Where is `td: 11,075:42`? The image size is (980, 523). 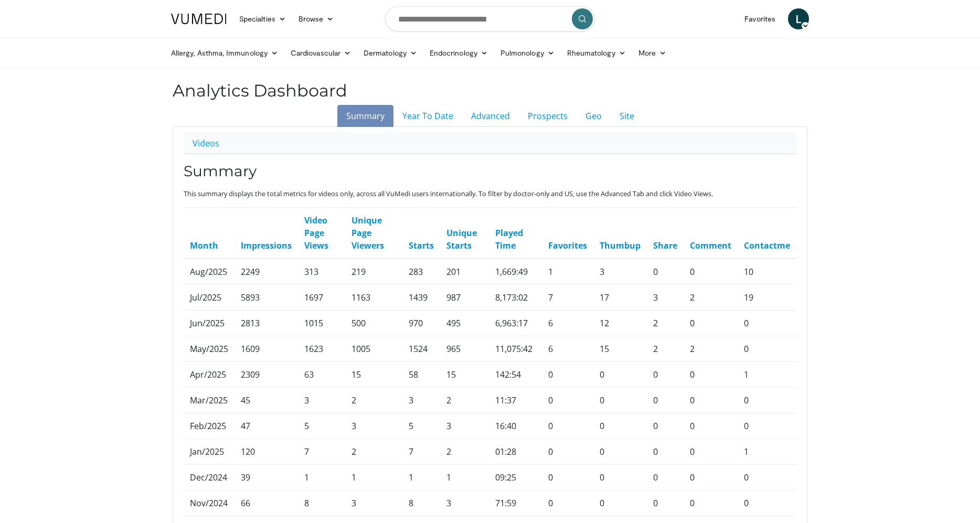 td: 11,075:42 is located at coordinates (515, 349).